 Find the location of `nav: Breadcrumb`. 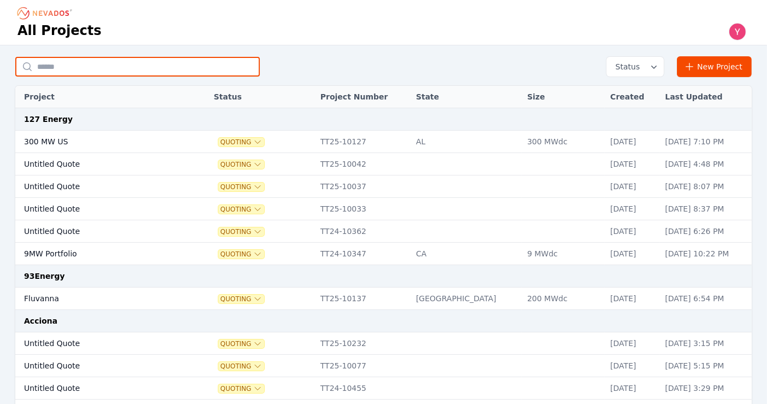

nav: Breadcrumb is located at coordinates (46, 13).